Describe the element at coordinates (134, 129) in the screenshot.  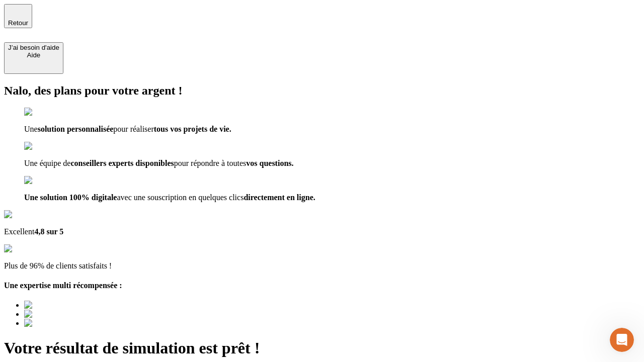
I see `span: pour réaliser` at that location.